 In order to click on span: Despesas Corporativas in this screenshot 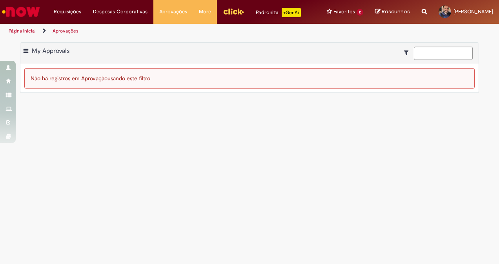, I will do `click(120, 12)`.